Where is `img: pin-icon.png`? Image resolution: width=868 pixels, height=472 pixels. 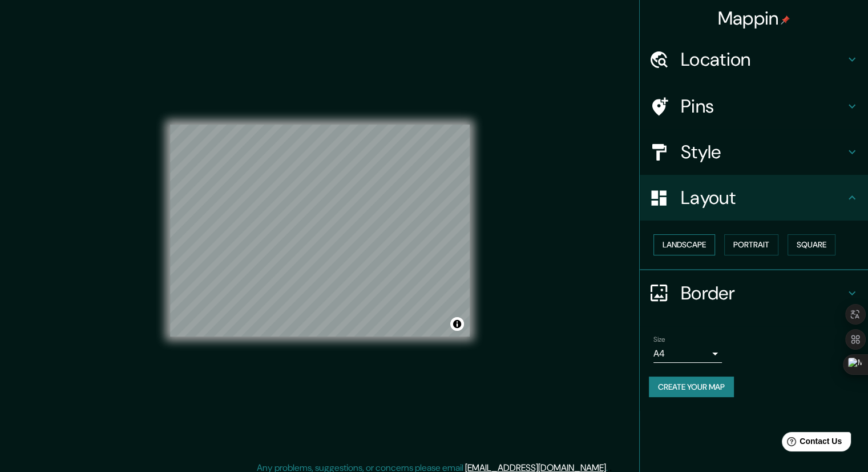
img: pin-icon.png is located at coordinates (786, 20).